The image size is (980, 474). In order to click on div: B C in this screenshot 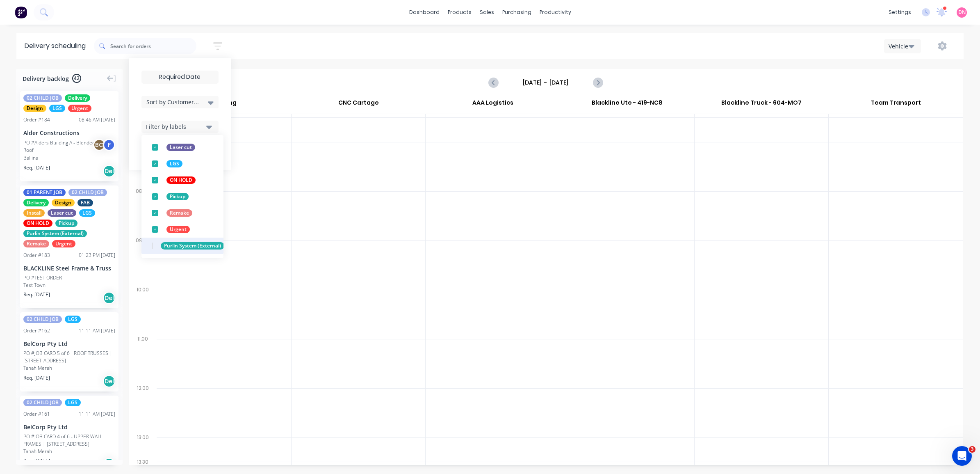, I will do `click(99, 145)`.